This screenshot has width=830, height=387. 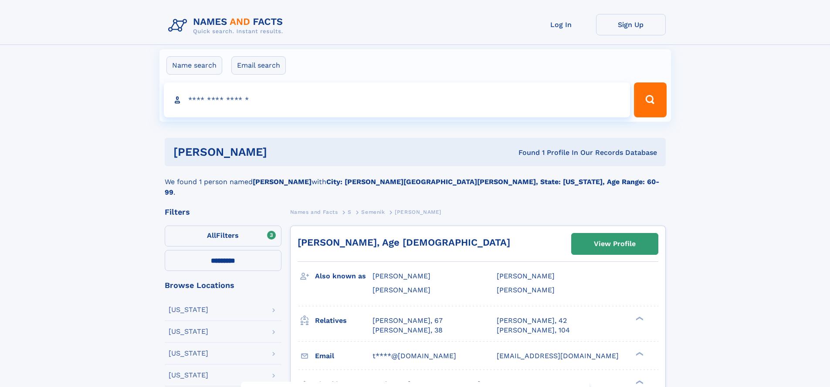 I want to click on a: Sign Up, so click(x=631, y=24).